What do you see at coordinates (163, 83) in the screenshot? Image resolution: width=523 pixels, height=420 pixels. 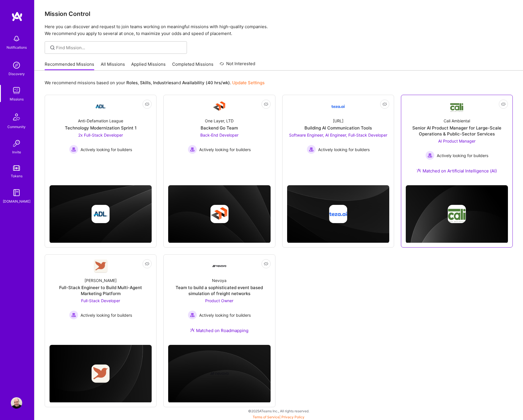 I see `b: Industries` at bounding box center [163, 83].